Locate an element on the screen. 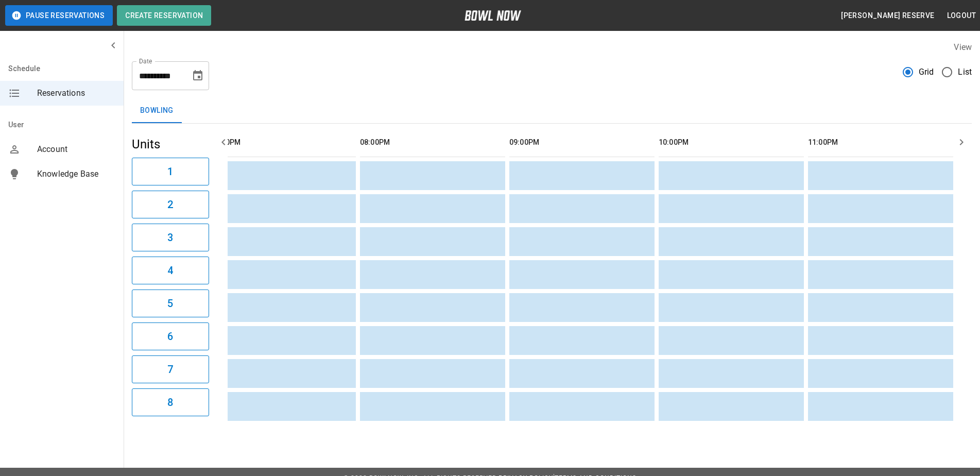  button: Create Reservation is located at coordinates (164, 15).